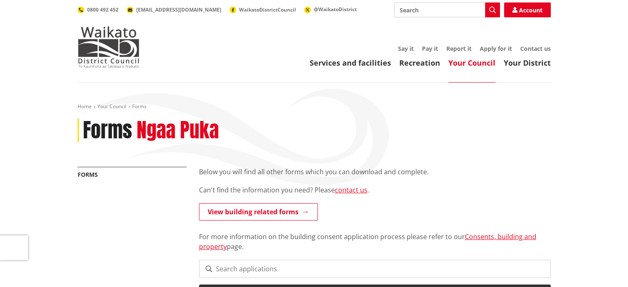 The height and width of the screenshot is (287, 628). What do you see at coordinates (527, 63) in the screenshot?
I see `a: Your District` at bounding box center [527, 63].